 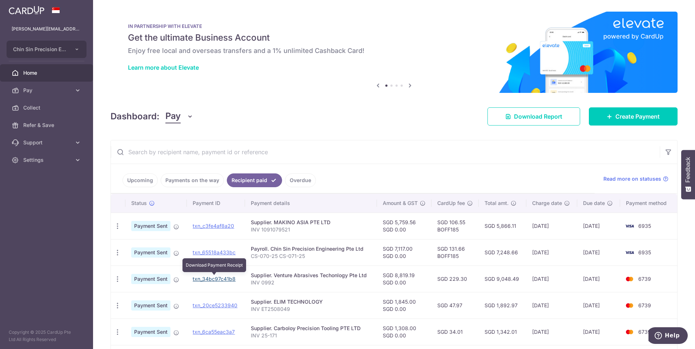 I want to click on span: Charge date, so click(x=547, y=203).